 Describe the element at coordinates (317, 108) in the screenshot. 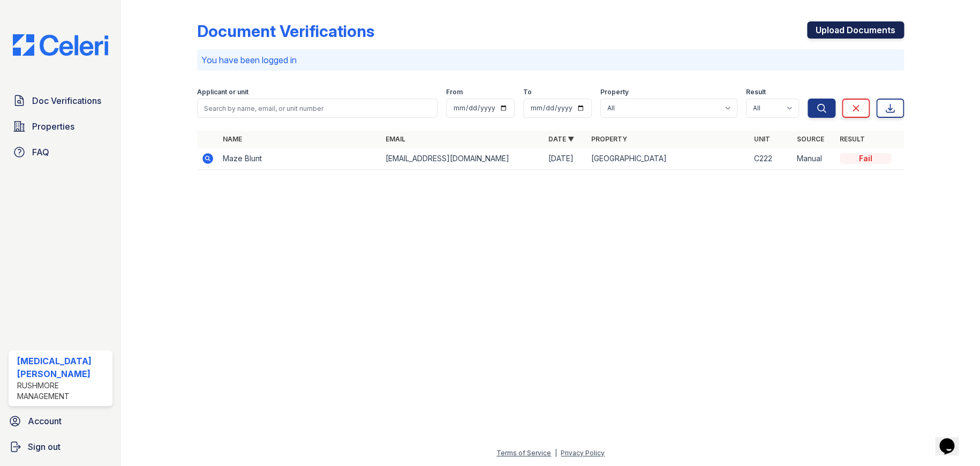

I see `input: Search by name, email, or unit number` at that location.